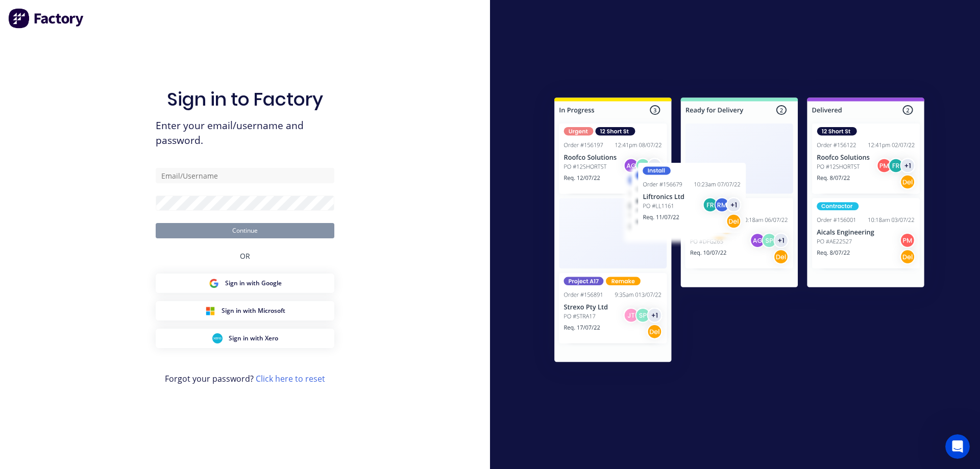  I want to click on img: Xero Sign in, so click(217, 339).